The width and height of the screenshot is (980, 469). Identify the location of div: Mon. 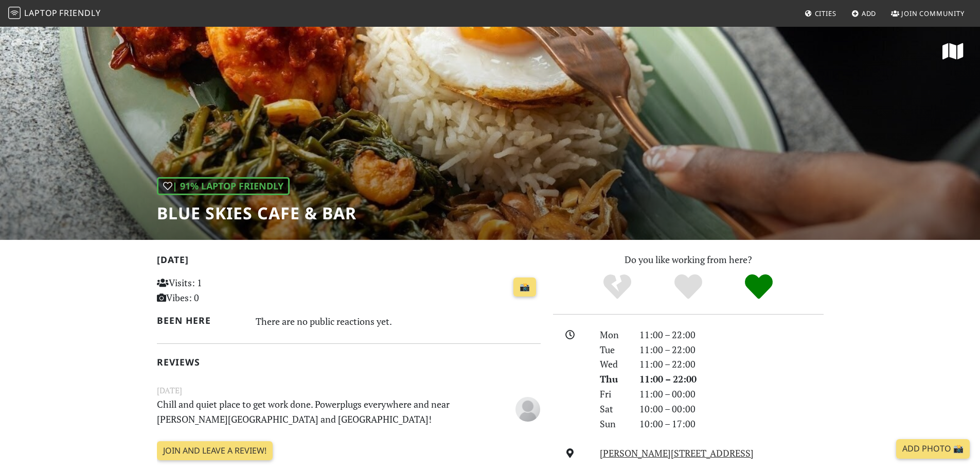
(613, 334).